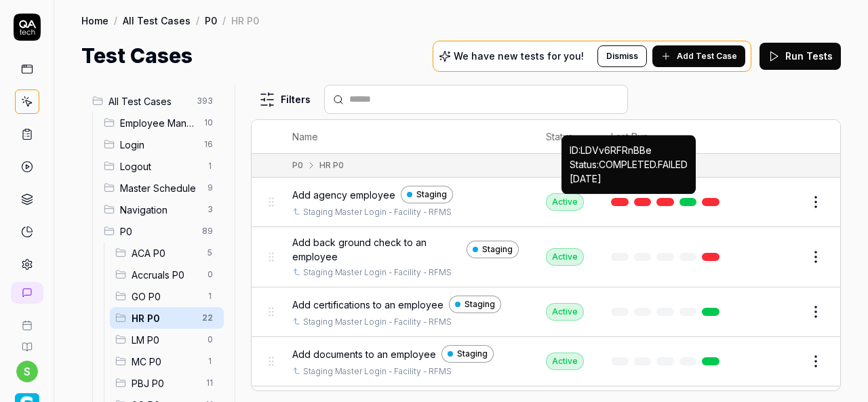 The image size is (868, 402). I want to click on span: PBJ P0, so click(165, 383).